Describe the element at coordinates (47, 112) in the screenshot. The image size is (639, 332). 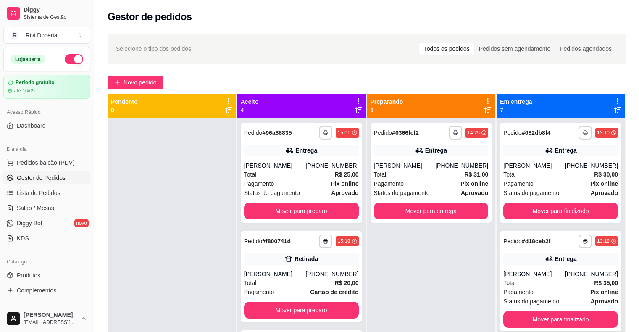
I see `div: Acesso Rápido` at that location.